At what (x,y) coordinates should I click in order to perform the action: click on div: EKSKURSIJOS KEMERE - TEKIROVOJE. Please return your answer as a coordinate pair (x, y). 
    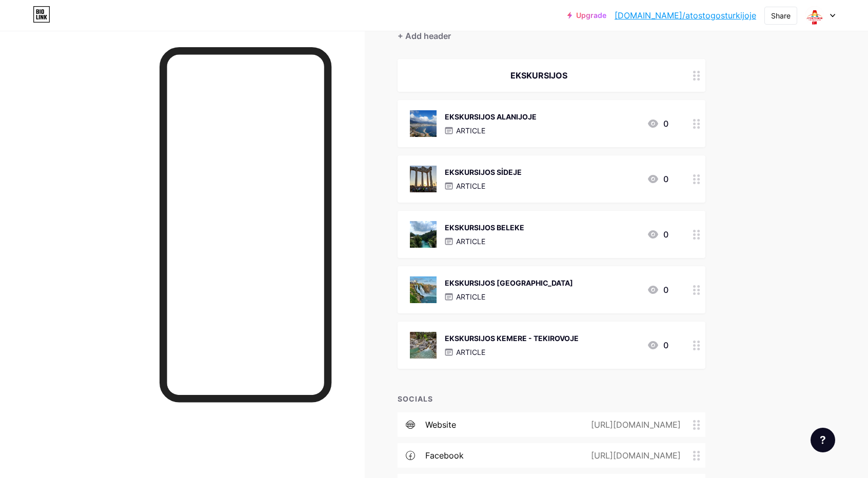
    Looking at the image, I should click on (511, 338).